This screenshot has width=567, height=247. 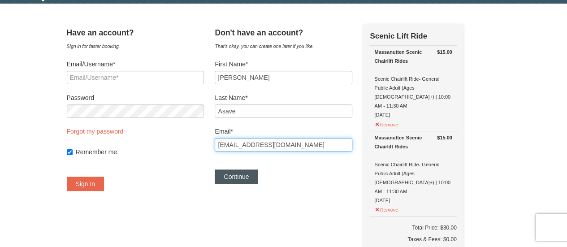 What do you see at coordinates (283, 78) in the screenshot?
I see `input: First Name` at bounding box center [283, 78].